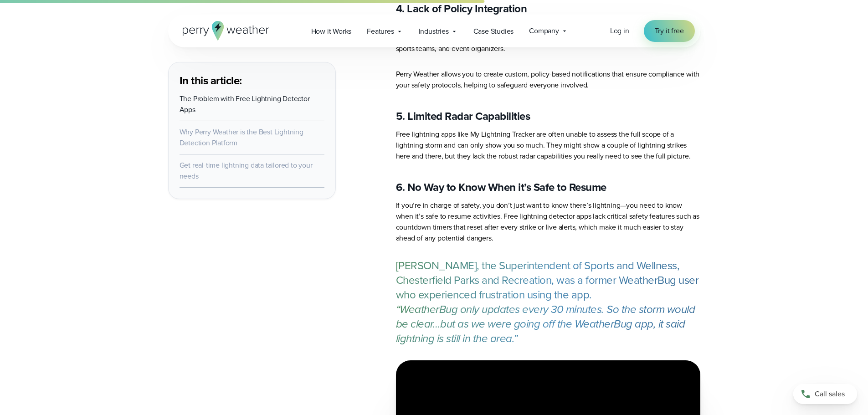  What do you see at coordinates (830, 394) in the screenshot?
I see `span: Call sales` at bounding box center [830, 394].